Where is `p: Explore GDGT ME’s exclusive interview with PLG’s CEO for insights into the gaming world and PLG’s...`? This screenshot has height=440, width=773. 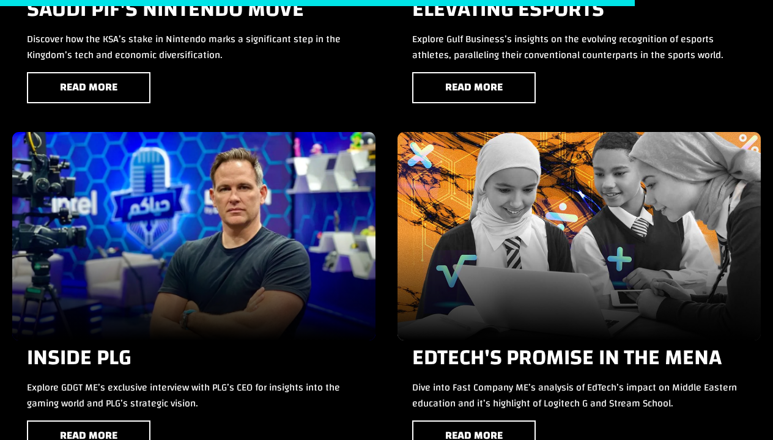 p: Explore GDGT ME’s exclusive interview with PLG’s CEO for insights into the gaming world and PLG’s... is located at coordinates (194, 396).